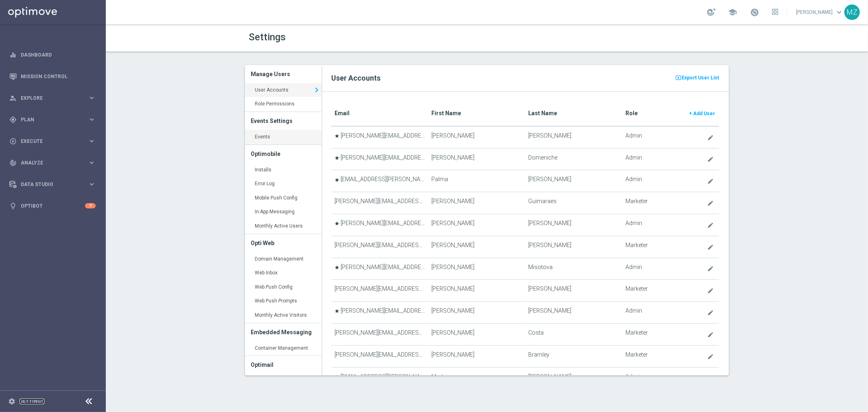 This screenshot has width=868, height=412. Describe the element at coordinates (53, 206) in the screenshot. I see `button: lightbulb Optibot 7` at that location.